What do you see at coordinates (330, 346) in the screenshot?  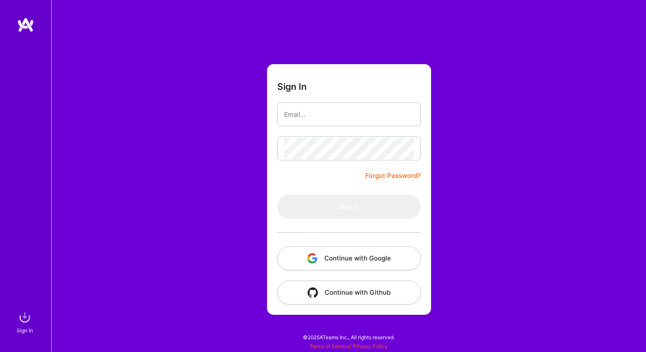 I see `a: Terms of Service` at bounding box center [330, 346].